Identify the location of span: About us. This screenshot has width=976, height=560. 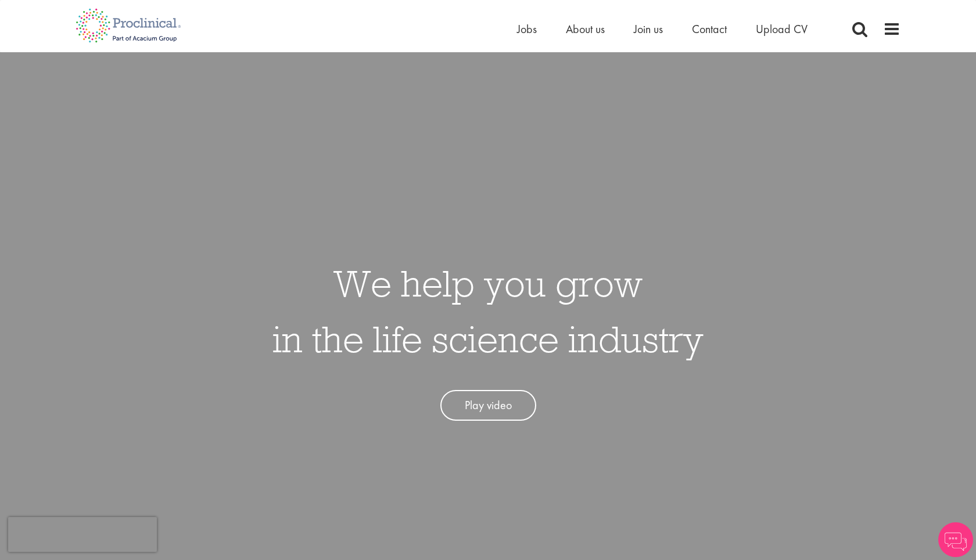
(585, 29).